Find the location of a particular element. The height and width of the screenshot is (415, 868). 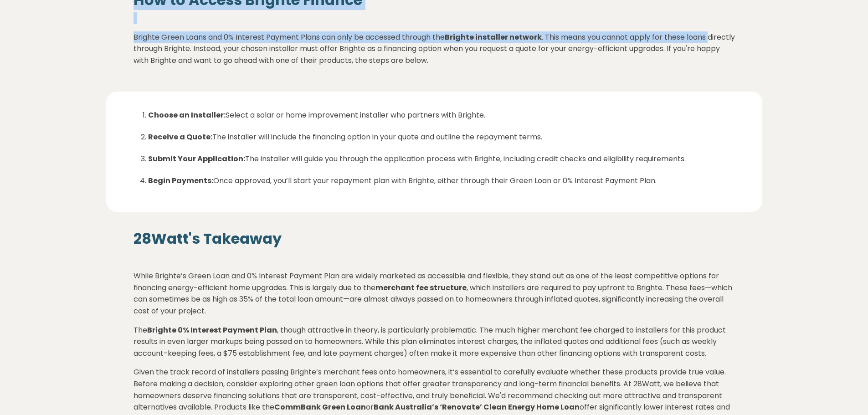

p: Brighte Green Loans and 0% Interest Payment Plans can only be accessed through the . This means y... is located at coordinates (434, 49).